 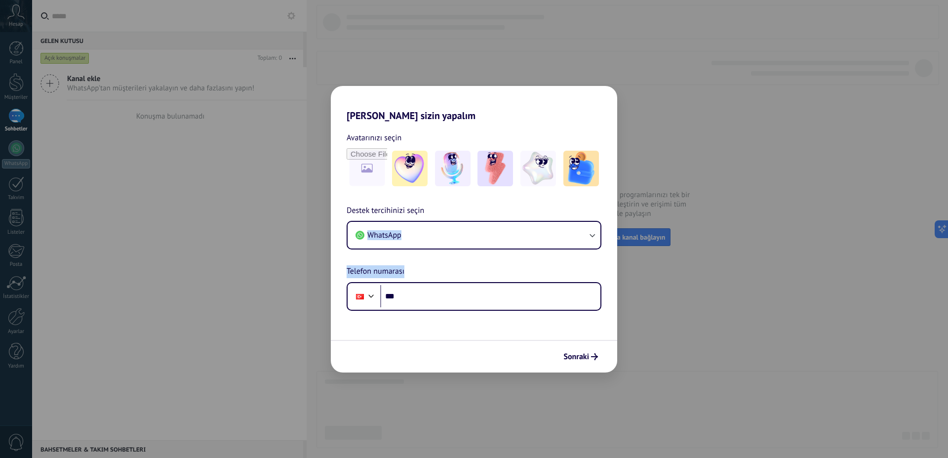 What do you see at coordinates (360, 296) in the screenshot?
I see `div: Turkey: + 90` at bounding box center [360, 296].